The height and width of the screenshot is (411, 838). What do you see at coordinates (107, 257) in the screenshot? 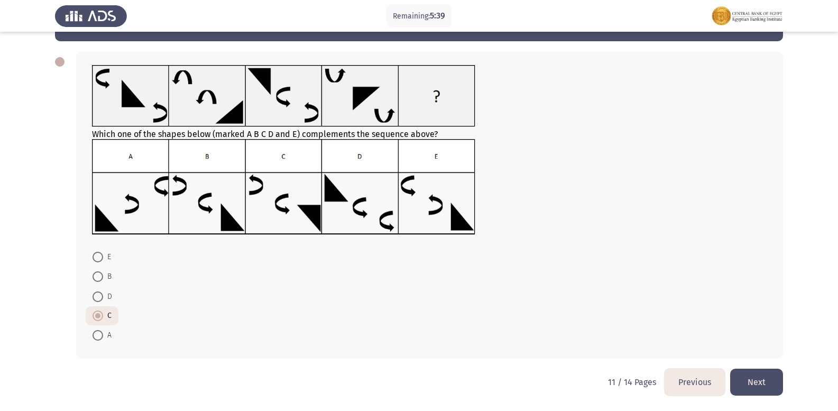
I see `span: E` at bounding box center [107, 257].